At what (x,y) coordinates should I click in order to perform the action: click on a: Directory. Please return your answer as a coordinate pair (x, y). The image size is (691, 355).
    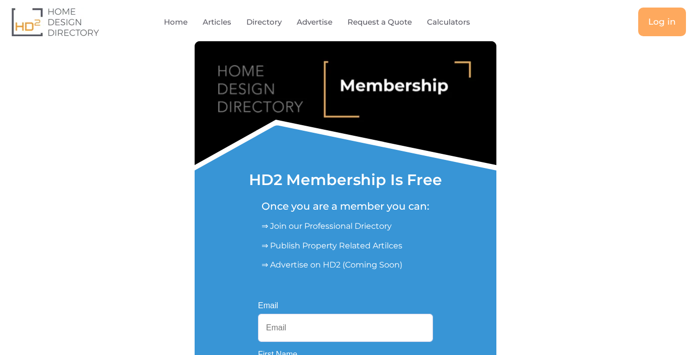
    Looking at the image, I should click on (264, 22).